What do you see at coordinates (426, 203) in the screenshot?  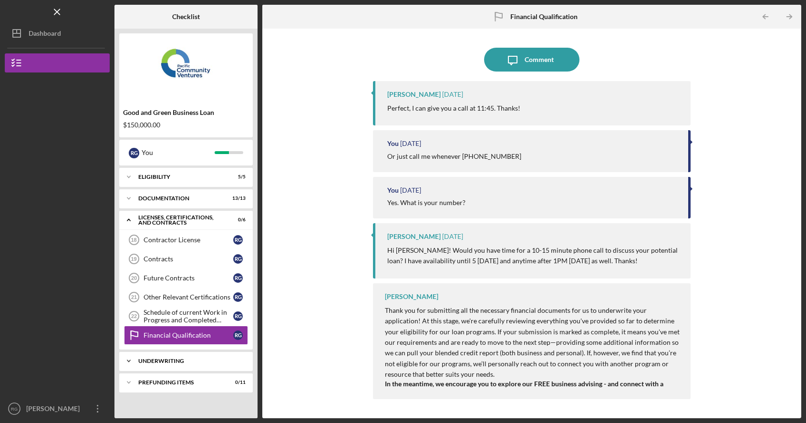 I see `div: Yes. What is your number?` at bounding box center [426, 203].